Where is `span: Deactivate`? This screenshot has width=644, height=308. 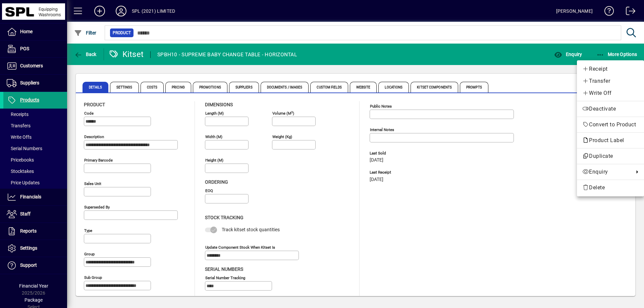
span: Deactivate is located at coordinates (610, 109).